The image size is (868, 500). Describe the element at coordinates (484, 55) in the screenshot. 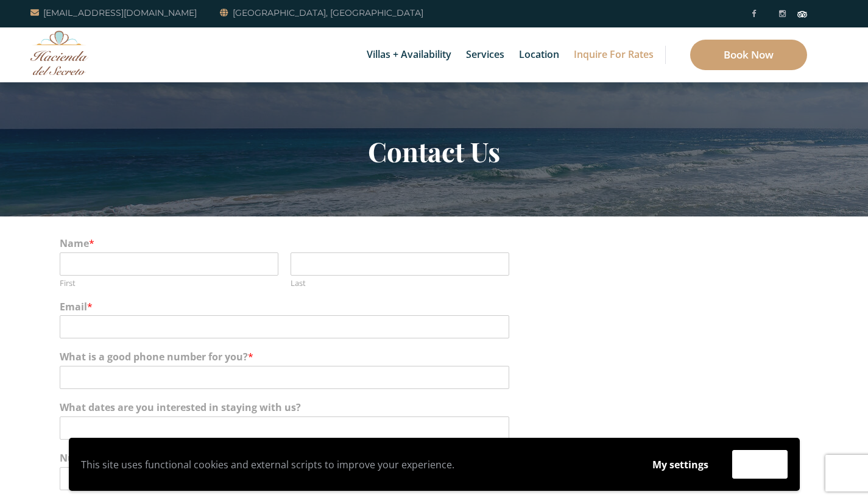

I see `a: Services` at that location.